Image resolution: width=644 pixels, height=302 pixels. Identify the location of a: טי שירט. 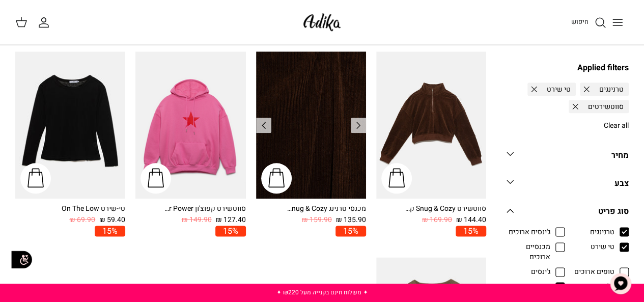
(551, 90).